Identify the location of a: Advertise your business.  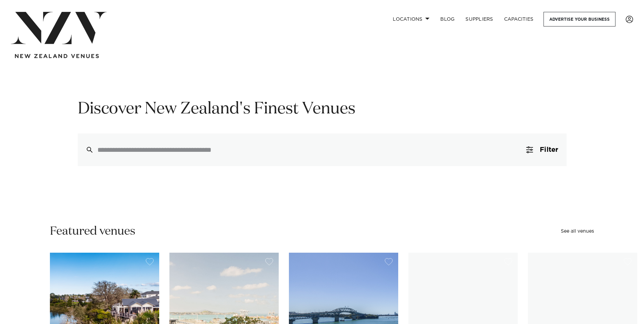
(579, 19).